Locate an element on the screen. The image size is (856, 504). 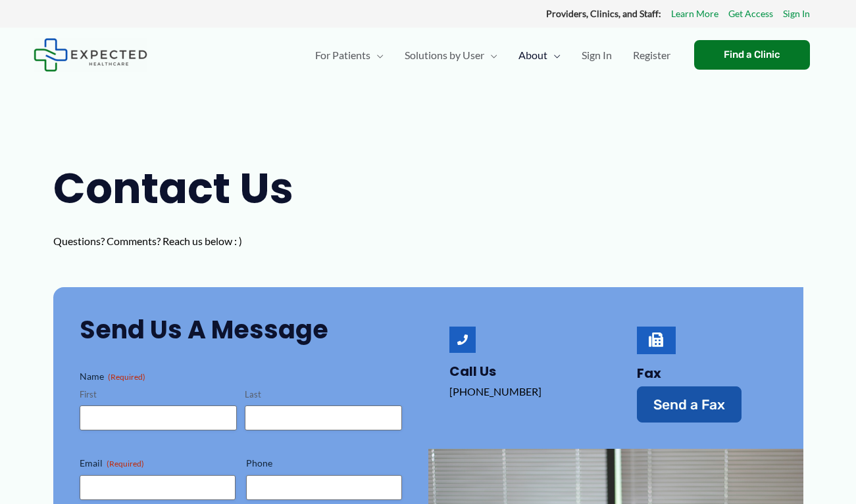
nav: Primary Site Navigation is located at coordinates (493, 55).